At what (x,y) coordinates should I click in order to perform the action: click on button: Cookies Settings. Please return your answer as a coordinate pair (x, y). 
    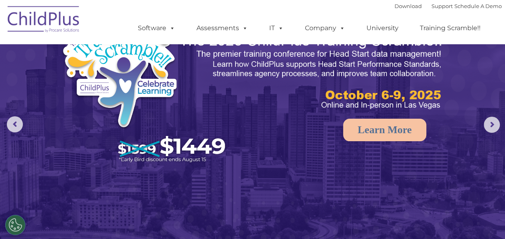
    Looking at the image, I should click on (15, 225).